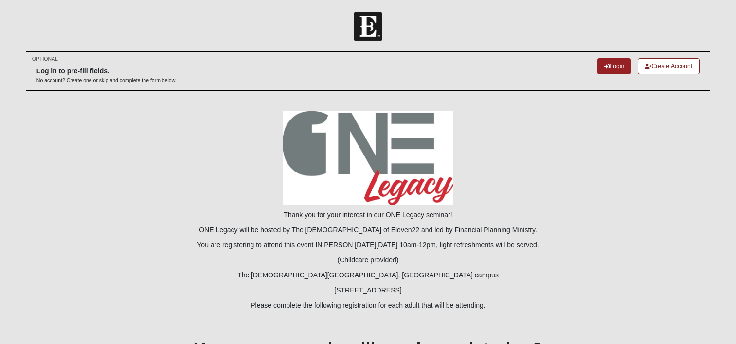 This screenshot has height=344, width=736. Describe the element at coordinates (614, 66) in the screenshot. I see `a: Login` at that location.